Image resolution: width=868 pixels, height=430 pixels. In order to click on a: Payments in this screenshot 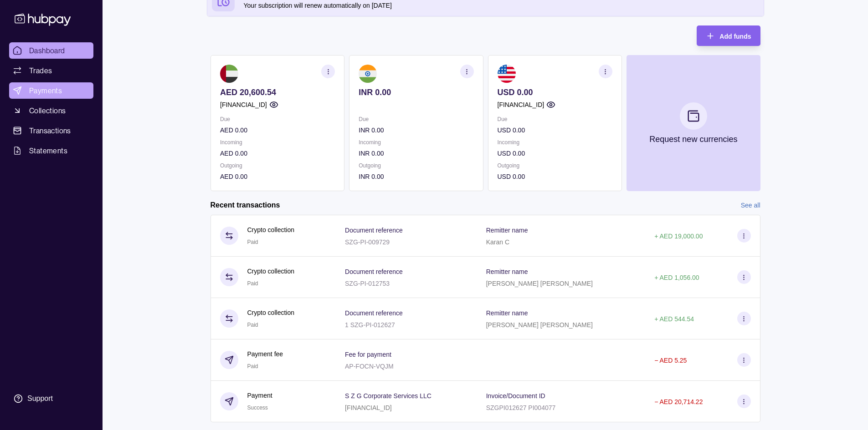, I will do `click(51, 91)`.